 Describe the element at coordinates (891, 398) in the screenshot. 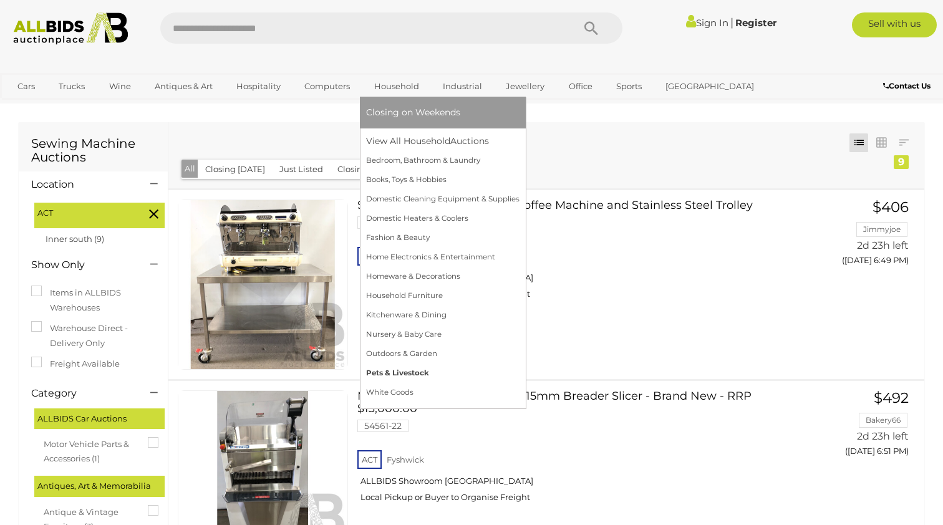

I see `span: $492` at that location.